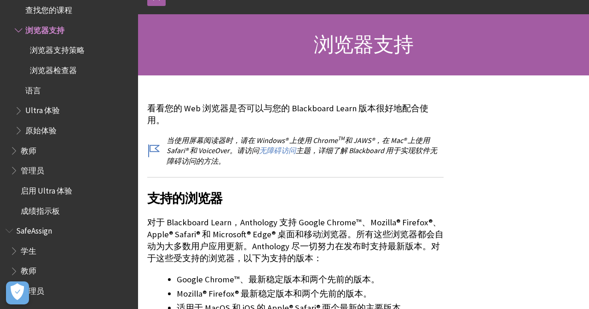  I want to click on span: SafeAssign, so click(34, 229).